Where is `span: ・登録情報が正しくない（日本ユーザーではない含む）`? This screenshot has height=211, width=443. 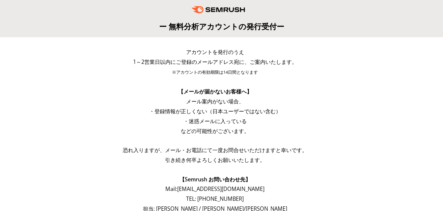
span: ・登録情報が正しくない（日本ユーザーではない含む） is located at coordinates (215, 111).